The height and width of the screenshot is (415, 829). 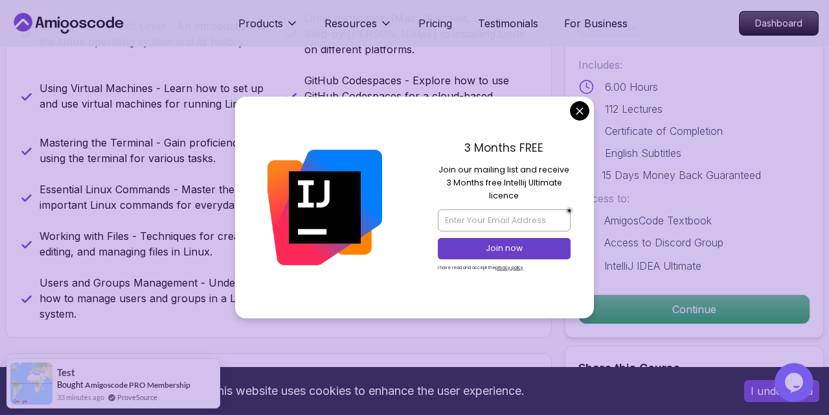 I want to click on p: English Subtitles, so click(x=643, y=153).